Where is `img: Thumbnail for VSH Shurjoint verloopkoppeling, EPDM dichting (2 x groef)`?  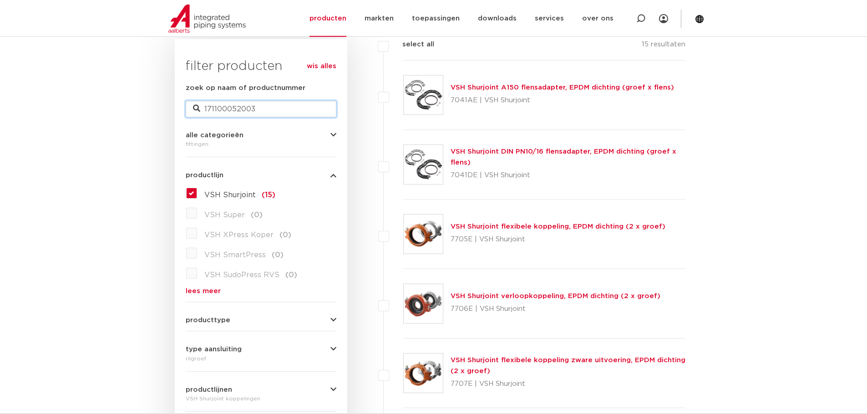 img: Thumbnail for VSH Shurjoint verloopkoppeling, EPDM dichting (2 x groef) is located at coordinates (423, 304).